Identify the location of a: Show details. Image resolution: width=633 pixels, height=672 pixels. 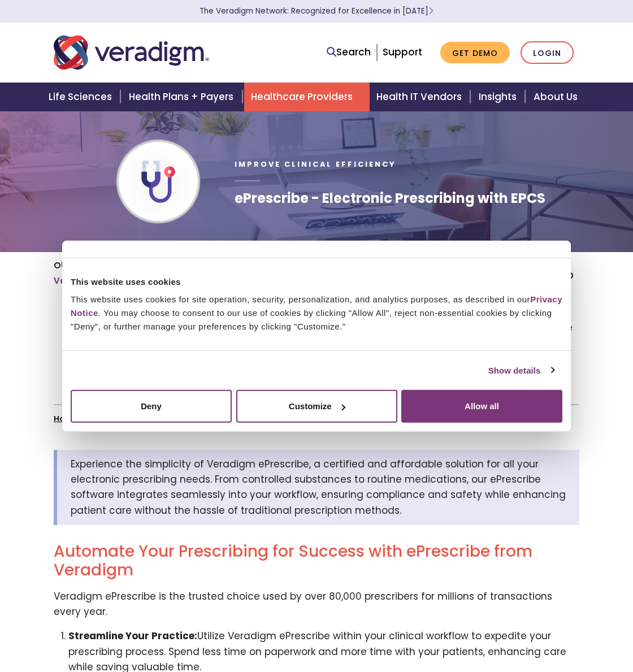
(521, 370).